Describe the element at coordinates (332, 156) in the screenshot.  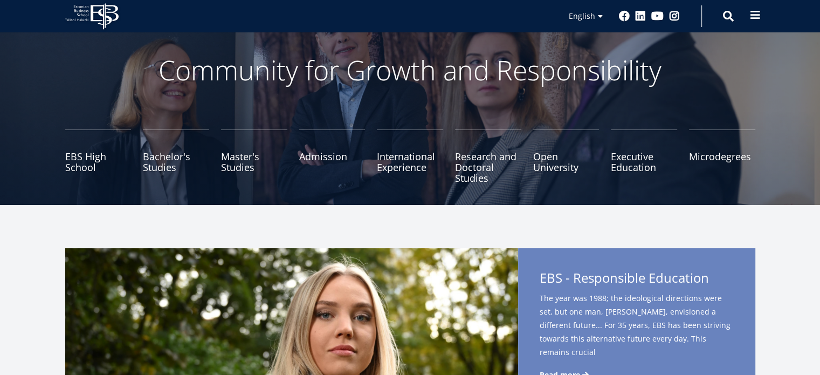
I see `a: Admission` at that location.